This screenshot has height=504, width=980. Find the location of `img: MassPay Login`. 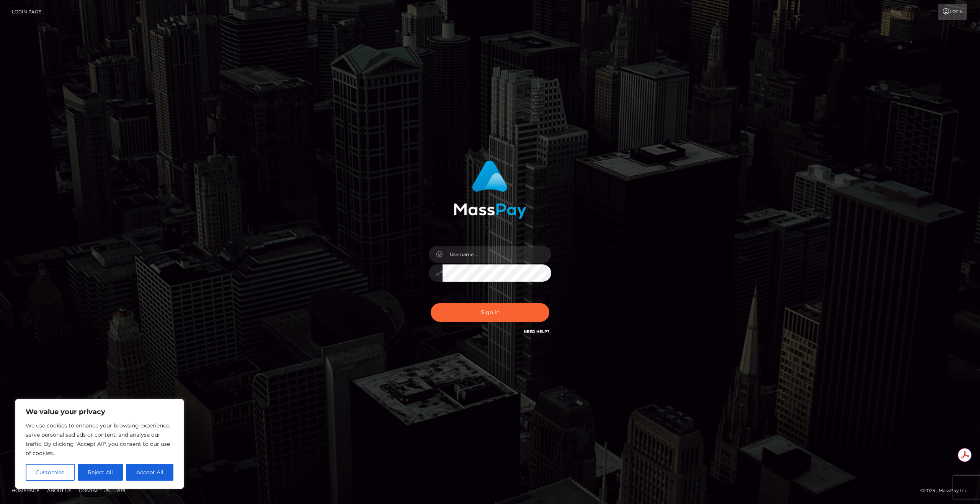

img: MassPay Login is located at coordinates (490, 189).